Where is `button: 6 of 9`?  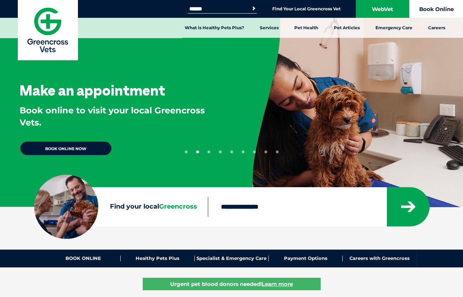 button: 6 of 9 is located at coordinates (243, 152).